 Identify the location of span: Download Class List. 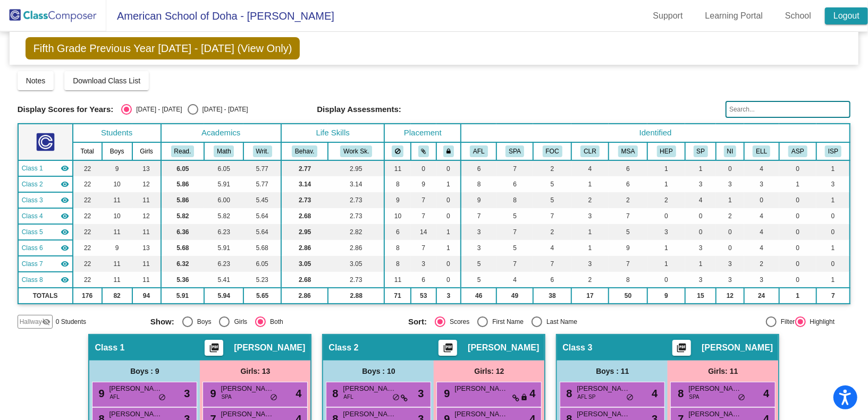
(106, 81).